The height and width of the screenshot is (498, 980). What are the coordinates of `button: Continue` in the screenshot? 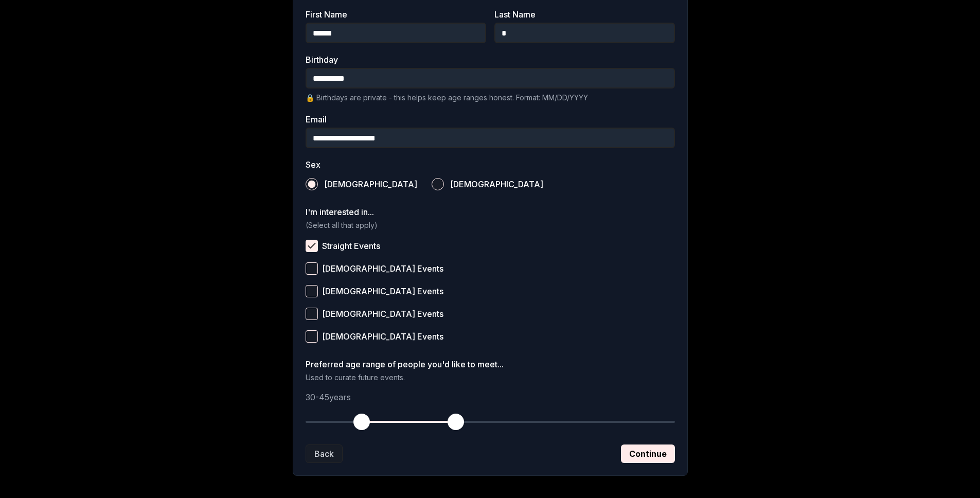 It's located at (648, 454).